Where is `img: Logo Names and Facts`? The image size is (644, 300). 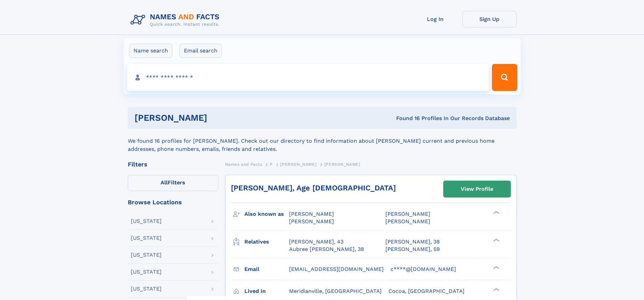 img: Logo Names and Facts is located at coordinates (176, 20).